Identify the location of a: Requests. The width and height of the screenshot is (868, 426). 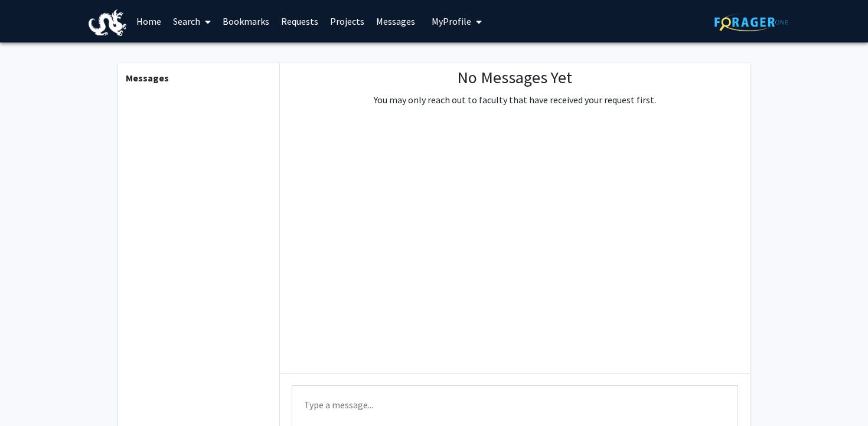
(299, 22).